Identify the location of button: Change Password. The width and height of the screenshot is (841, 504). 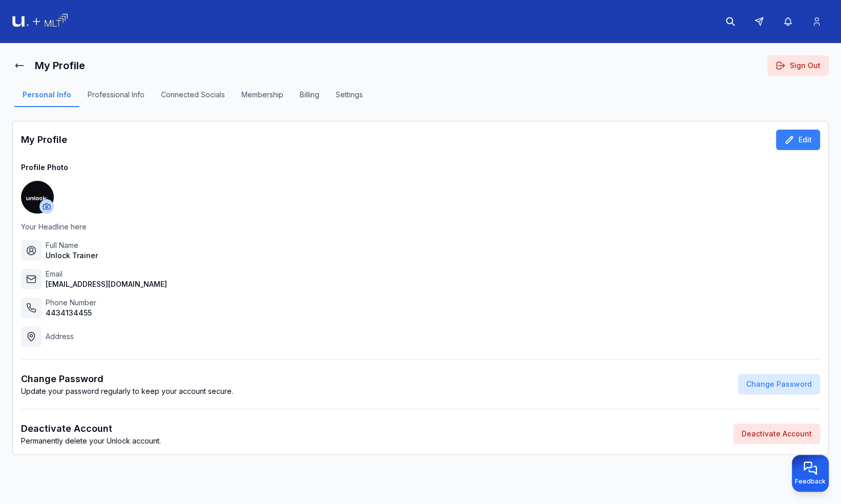
(779, 384).